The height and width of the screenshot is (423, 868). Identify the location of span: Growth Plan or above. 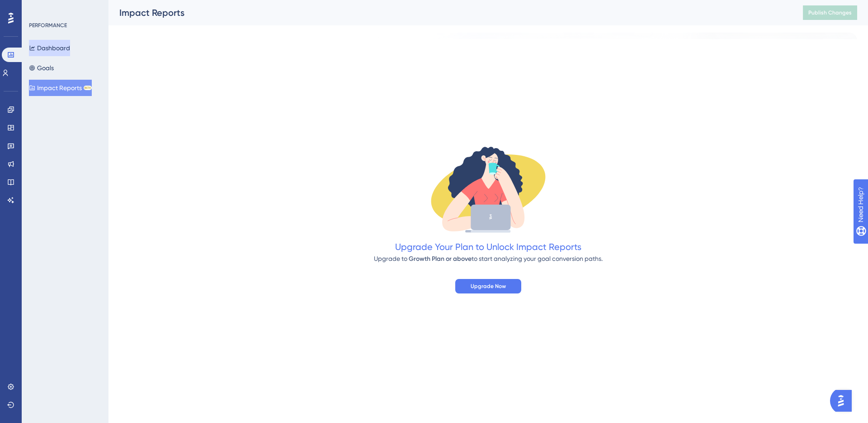
(440, 258).